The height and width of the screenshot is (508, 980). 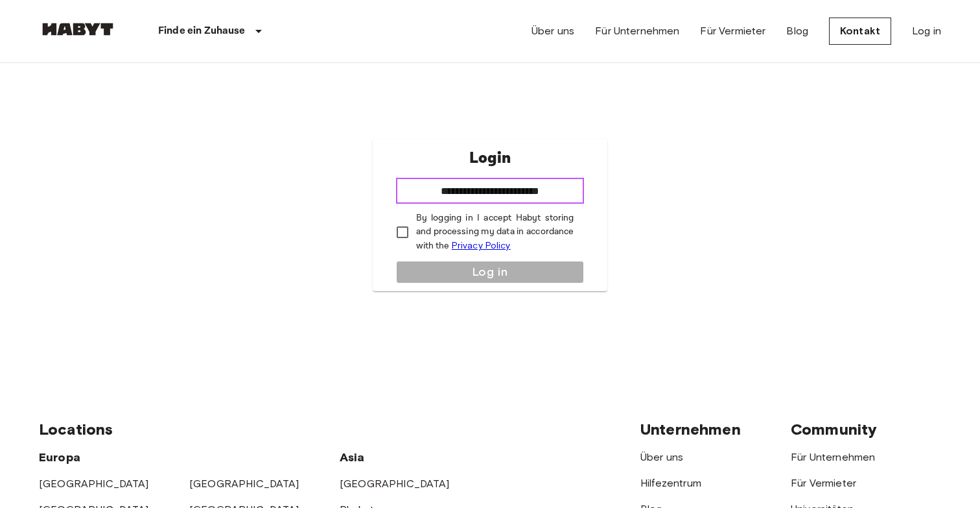 I want to click on a: Blog, so click(x=798, y=32).